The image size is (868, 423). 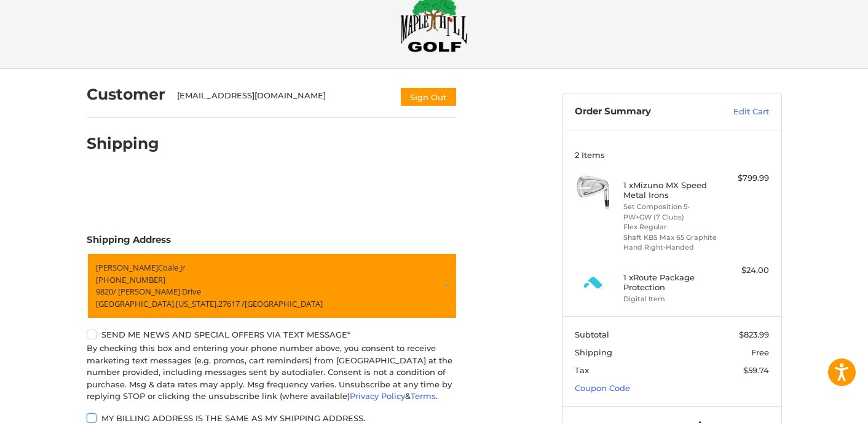 What do you see at coordinates (271, 335) in the screenshot?
I see `label: Send me news and special offers via text message*` at bounding box center [271, 335].